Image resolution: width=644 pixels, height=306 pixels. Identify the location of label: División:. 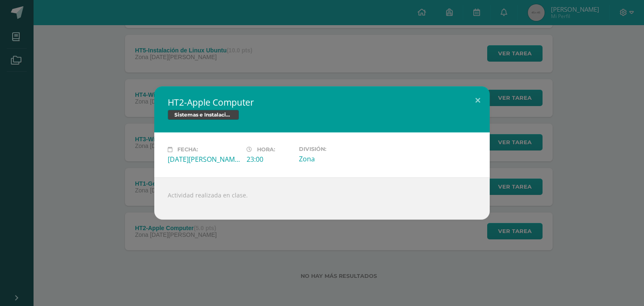
(335, 149).